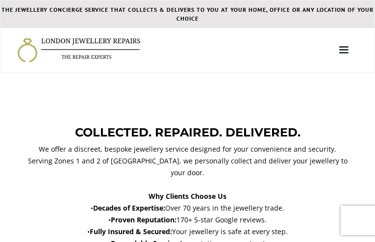  Describe the element at coordinates (75, 50) in the screenshot. I see `a: home` at that location.